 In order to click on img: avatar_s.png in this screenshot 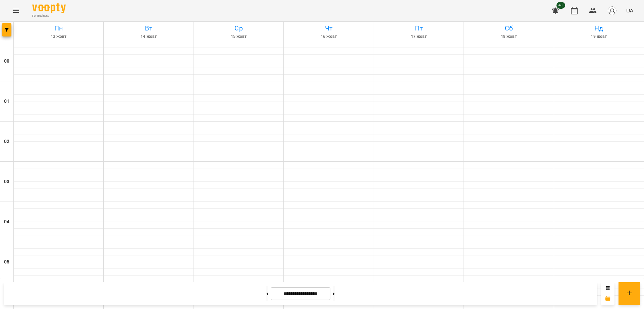, I will do `click(613, 11)`.